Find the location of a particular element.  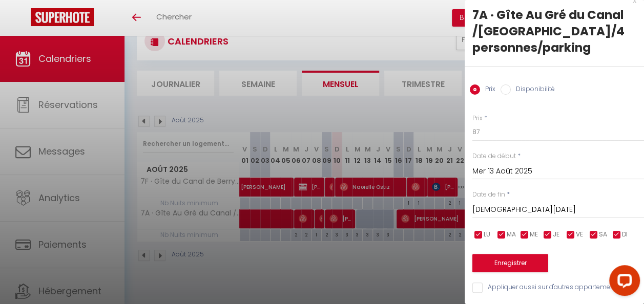

span: ME is located at coordinates (534, 234).